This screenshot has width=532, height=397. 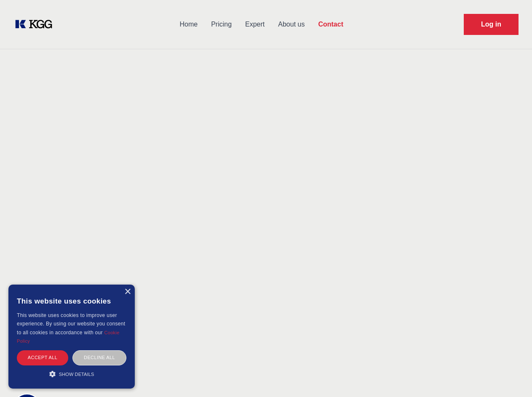 What do you see at coordinates (68, 337) in the screenshot?
I see `a: Cookie Policy` at bounding box center [68, 337].